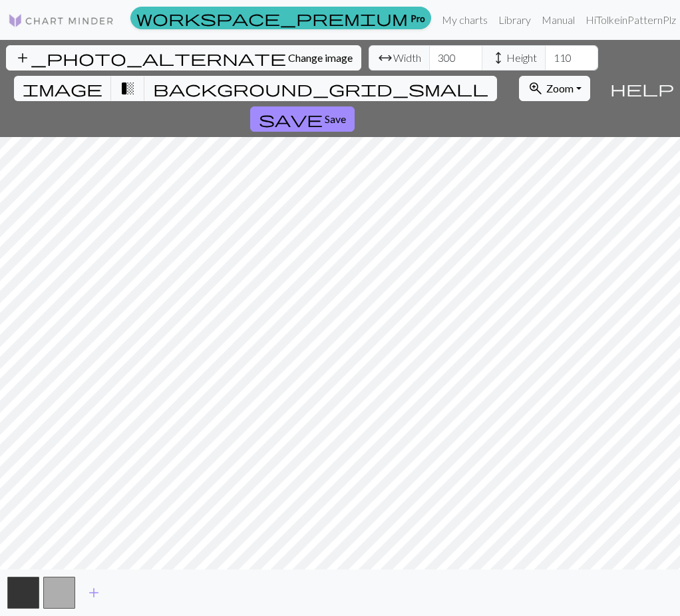 The width and height of the screenshot is (680, 616). What do you see at coordinates (291, 119) in the screenshot?
I see `span: save` at bounding box center [291, 119].